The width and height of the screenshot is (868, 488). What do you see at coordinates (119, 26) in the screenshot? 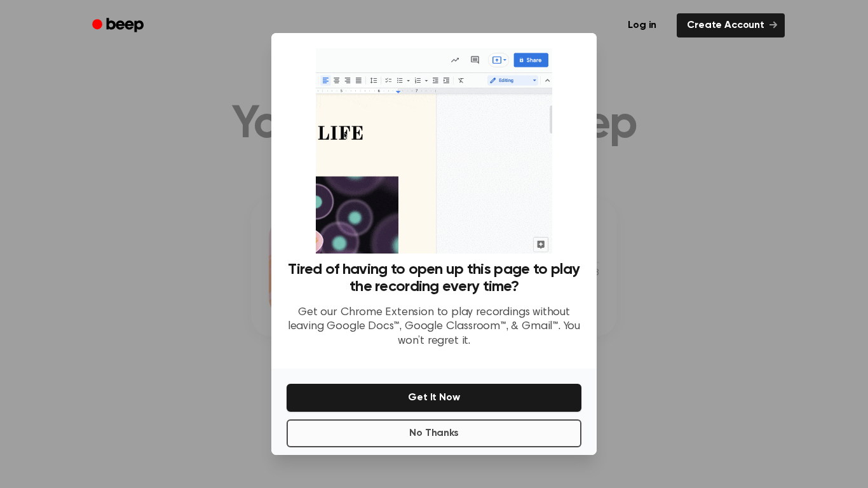
I see `a: Beep` at bounding box center [119, 26].